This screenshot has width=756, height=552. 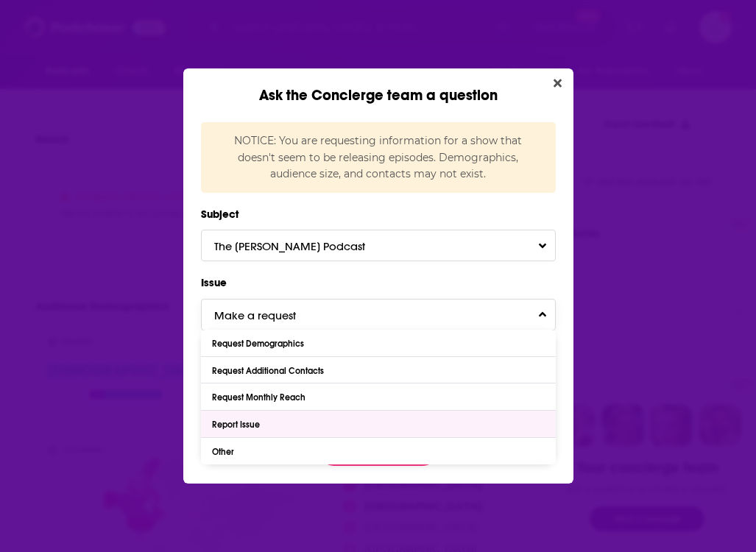 What do you see at coordinates (238, 425) in the screenshot?
I see `div: Report Issue` at bounding box center [238, 425].